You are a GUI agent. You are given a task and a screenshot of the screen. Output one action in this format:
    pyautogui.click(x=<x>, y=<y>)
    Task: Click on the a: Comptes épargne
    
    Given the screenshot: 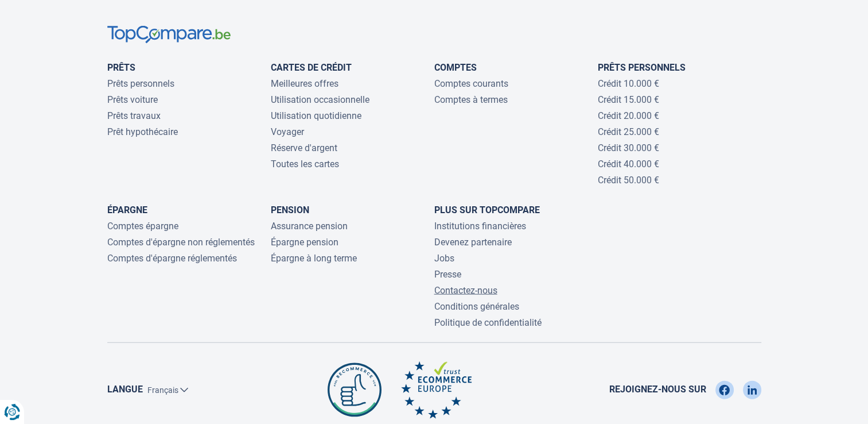 What is the action you would take?
    pyautogui.click(x=143, y=226)
    